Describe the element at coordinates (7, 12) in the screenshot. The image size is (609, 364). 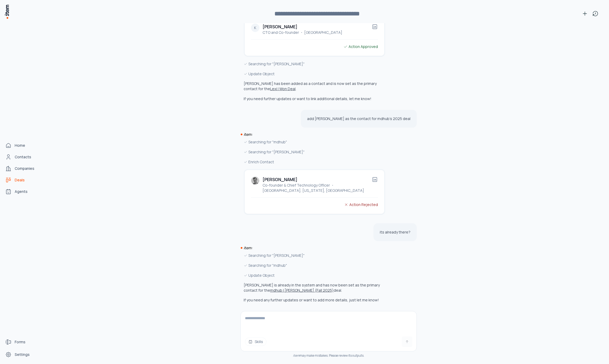
I see `img: Item Brain Logo` at that location.